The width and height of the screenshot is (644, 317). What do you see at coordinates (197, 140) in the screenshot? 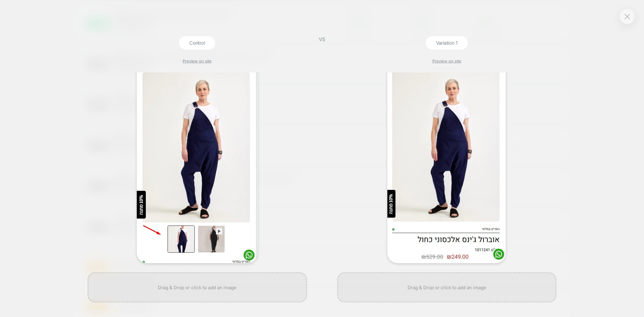
I see `img: generic_df52fe36-cc69-47df-9a61-08994c51c991.jpeg` at bounding box center [197, 140].